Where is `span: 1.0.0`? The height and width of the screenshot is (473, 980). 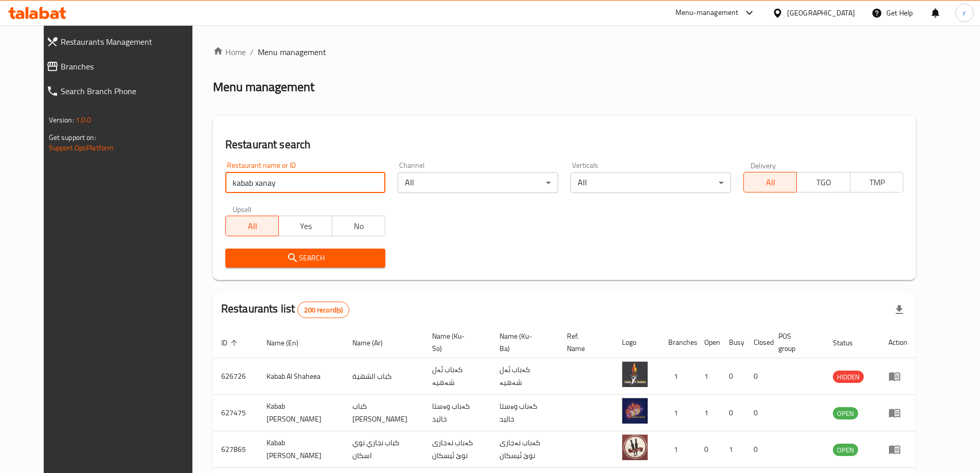 span: 1.0.0 is located at coordinates (83, 120).